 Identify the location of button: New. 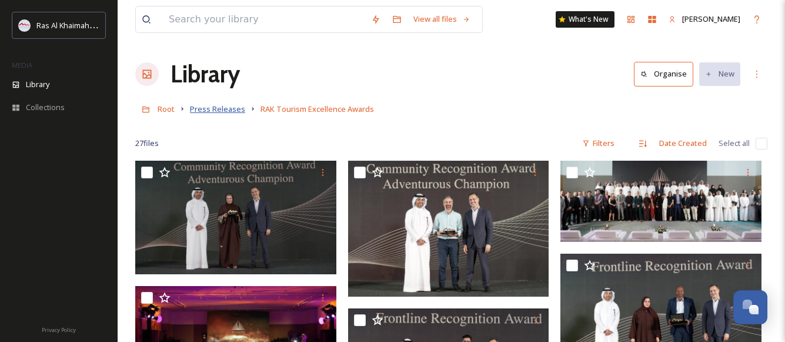
(720, 73).